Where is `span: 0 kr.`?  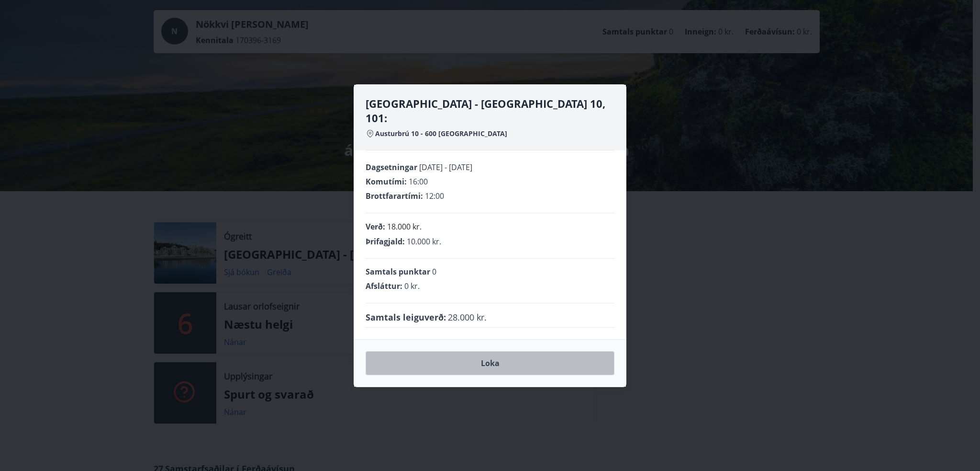
span: 0 kr. is located at coordinates (412, 286).